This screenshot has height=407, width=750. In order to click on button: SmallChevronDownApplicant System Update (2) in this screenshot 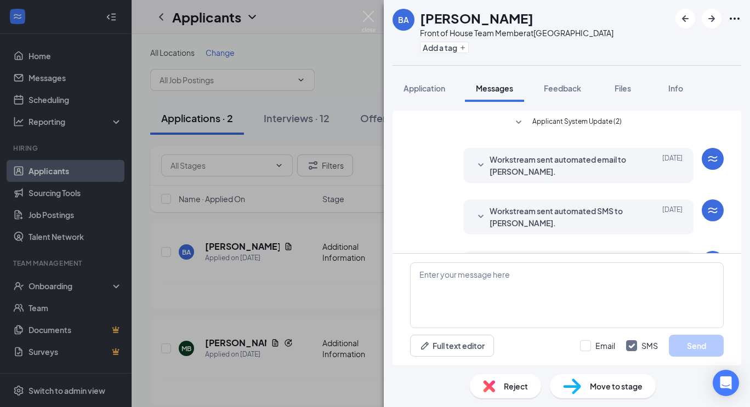, I will do `click(567, 123)`.